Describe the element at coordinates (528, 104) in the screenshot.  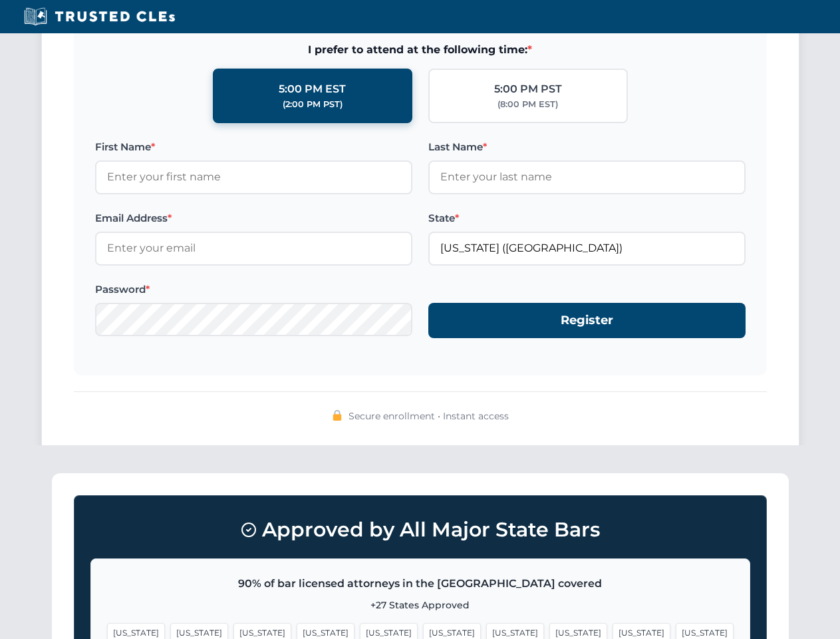
I see `div: (8:00 PM EST)` at that location.